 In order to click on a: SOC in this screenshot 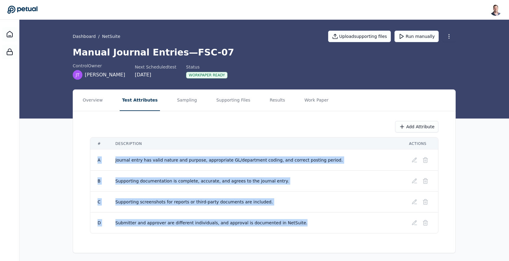, I will do `click(10, 52)`.